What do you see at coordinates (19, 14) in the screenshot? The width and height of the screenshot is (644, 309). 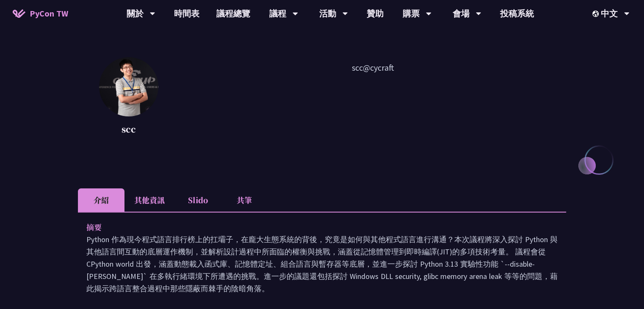 I see `img: Home icon of PyCon TW 2025` at bounding box center [19, 14].